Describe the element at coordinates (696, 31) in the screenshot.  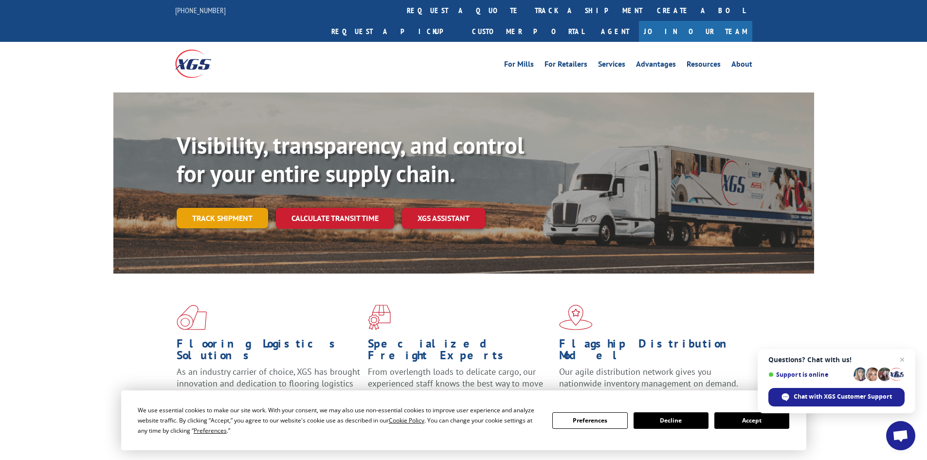
I see `a: Join Our Team` at that location.